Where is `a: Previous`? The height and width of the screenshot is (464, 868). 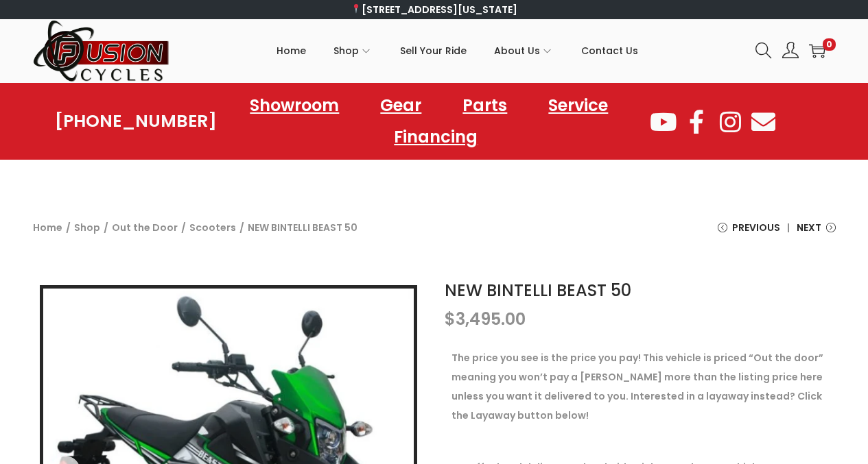 a: Previous is located at coordinates (748, 232).